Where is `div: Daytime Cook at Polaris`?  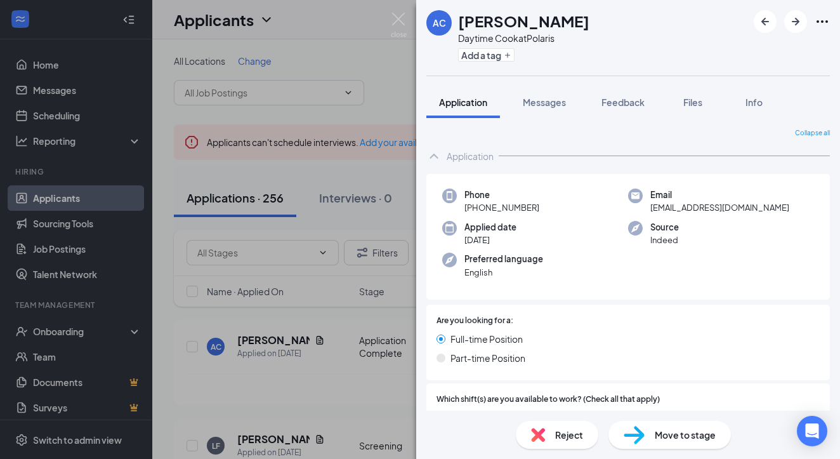
div: Daytime Cook at Polaris is located at coordinates (524, 38).